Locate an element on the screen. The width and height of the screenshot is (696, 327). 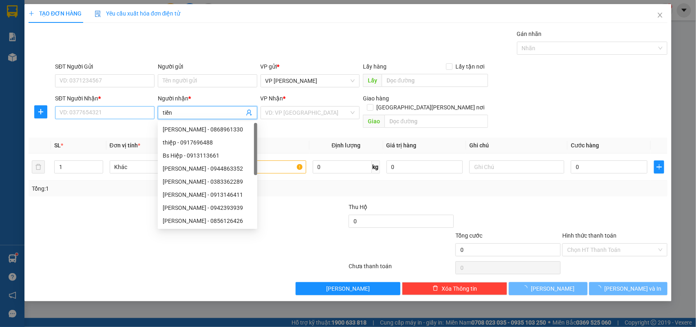
div: thiệp - 0917696488 is located at coordinates (208, 142).